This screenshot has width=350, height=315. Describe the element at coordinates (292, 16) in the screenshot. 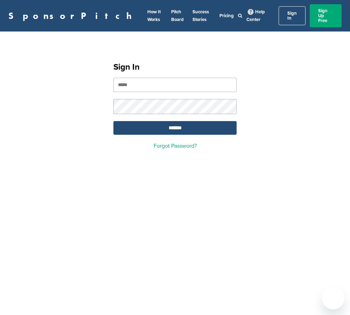

I see `a: Sign In` at that location.